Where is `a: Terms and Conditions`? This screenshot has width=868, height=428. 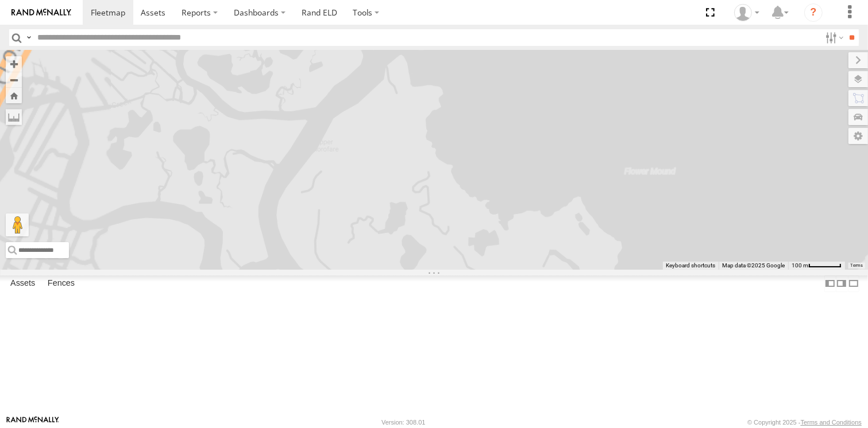 a: Terms and Conditions is located at coordinates (832, 423).